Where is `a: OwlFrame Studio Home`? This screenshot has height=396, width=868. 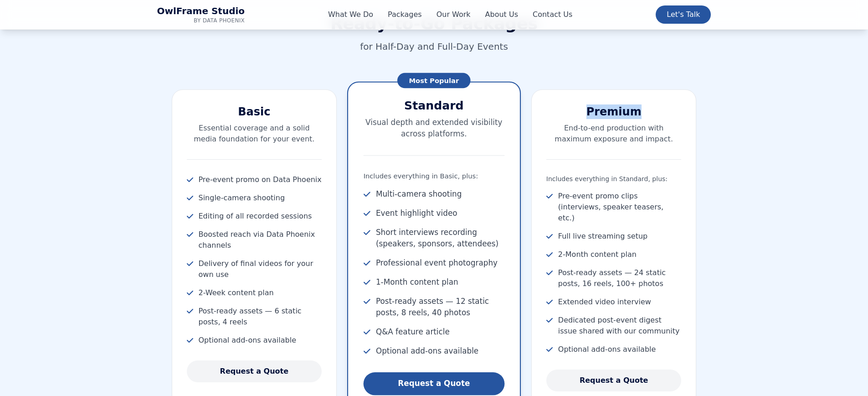
a: OwlFrame Studio Home is located at coordinates (201, 14).